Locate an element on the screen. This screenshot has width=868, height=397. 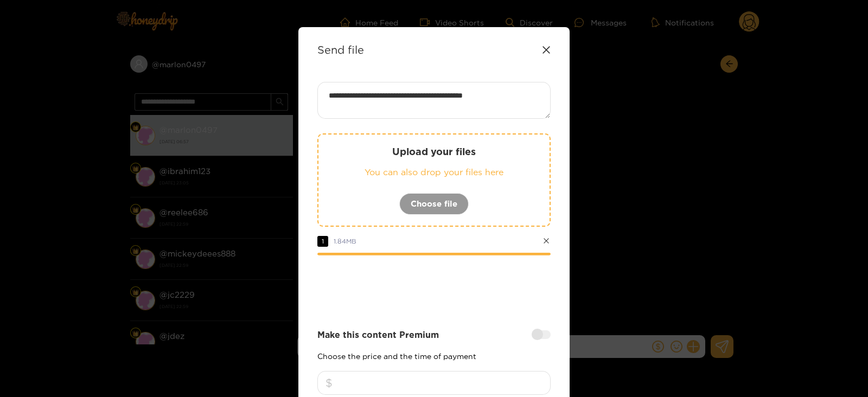
strong: Send file is located at coordinates (341, 49).